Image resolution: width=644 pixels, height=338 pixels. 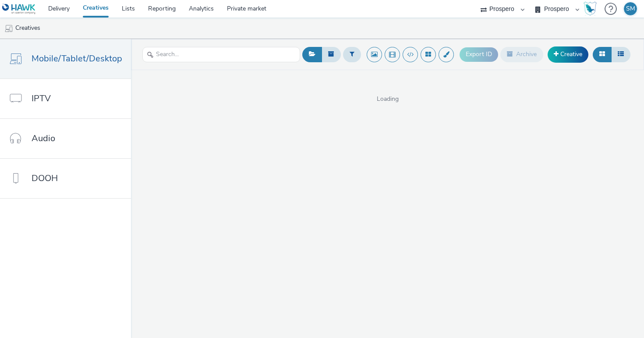 I want to click on span: Loading, so click(x=387, y=99).